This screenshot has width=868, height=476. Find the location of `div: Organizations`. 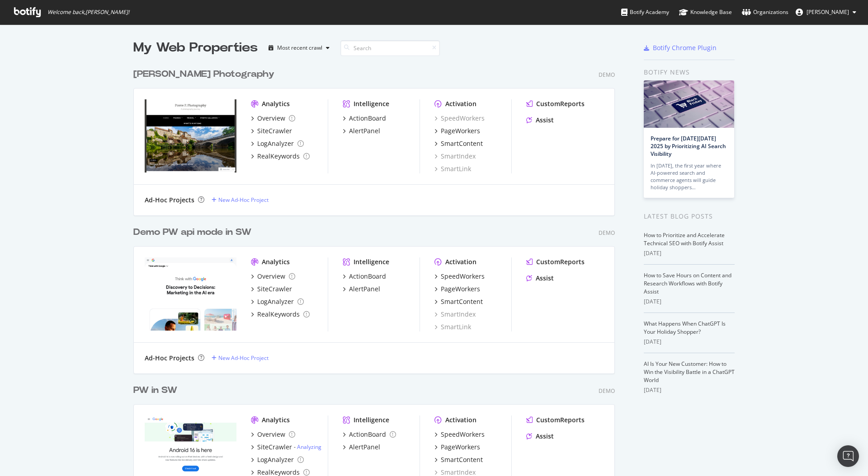

div: Organizations is located at coordinates (765, 12).